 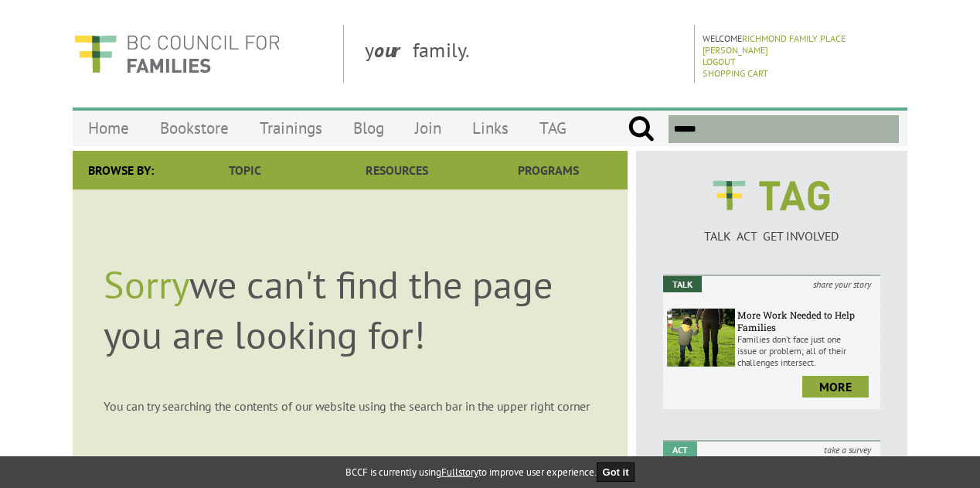 What do you see at coordinates (548, 170) in the screenshot?
I see `a: Programs` at bounding box center [548, 170].